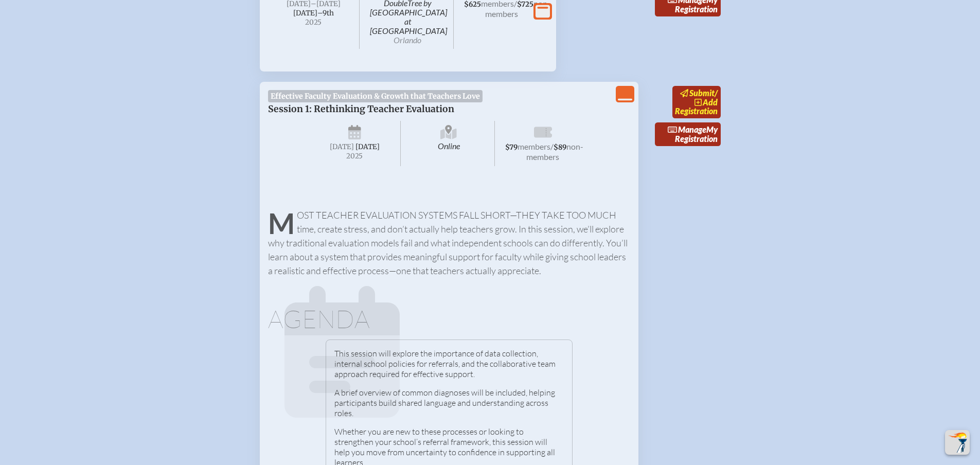 The image size is (980, 465). Describe the element at coordinates (555, 151) in the screenshot. I see `span: non-members` at that location.